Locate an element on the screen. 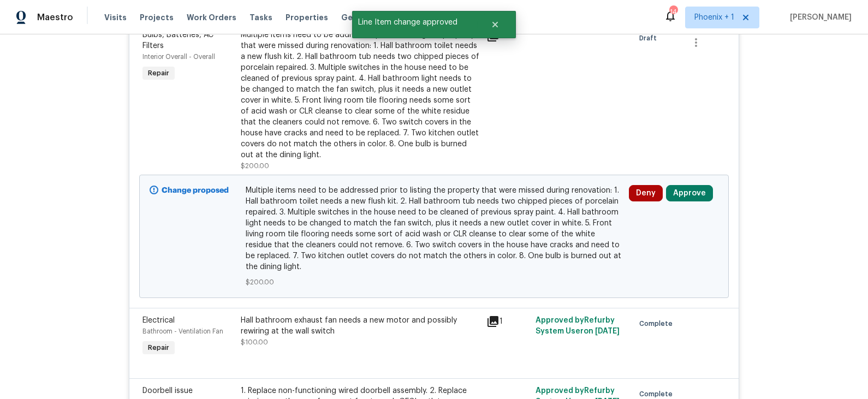  span: Geo Assignments is located at coordinates (377, 18).